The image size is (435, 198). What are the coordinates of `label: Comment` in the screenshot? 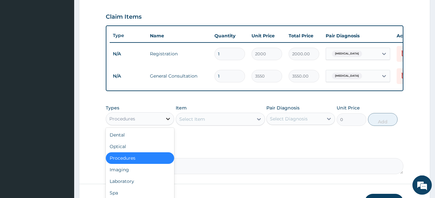 It's located at (255, 152).